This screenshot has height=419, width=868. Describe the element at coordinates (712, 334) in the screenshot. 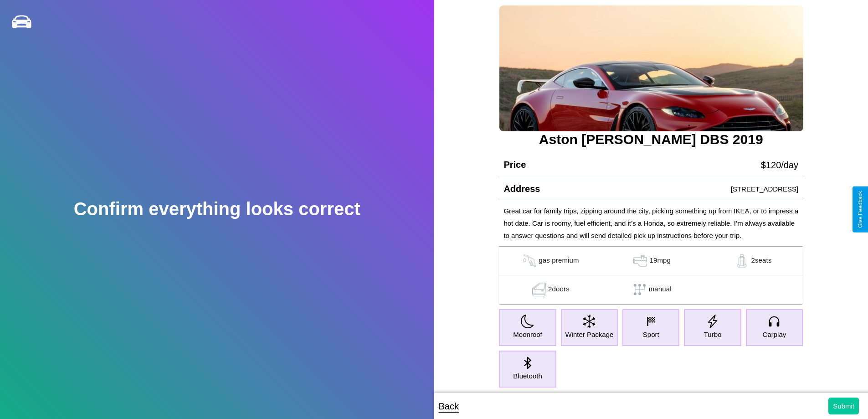

I see `p: Turbo` at that location.